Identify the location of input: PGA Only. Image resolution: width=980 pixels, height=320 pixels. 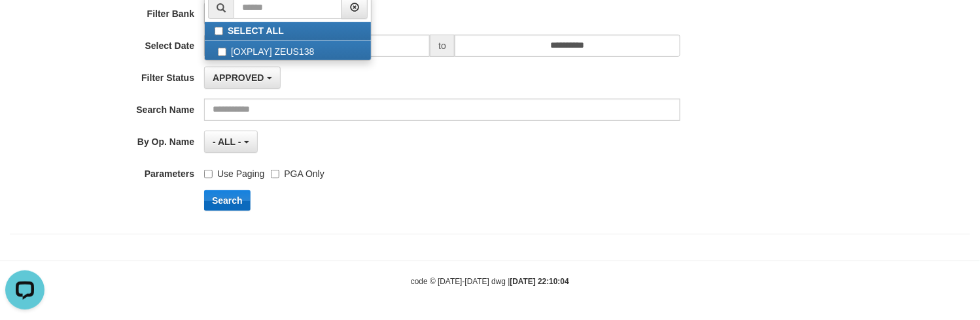
(275, 174).